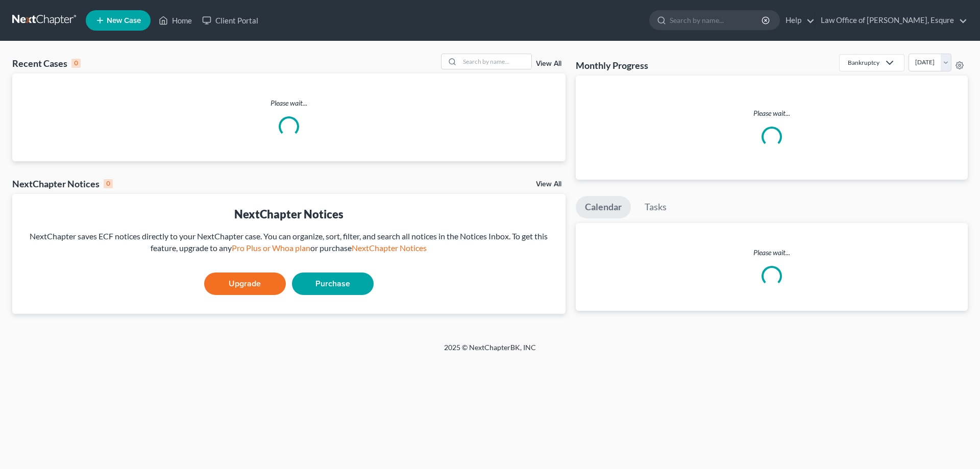 This screenshot has height=469, width=980. Describe the element at coordinates (289, 242) in the screenshot. I see `div: NextChapter saves ECF notices directly to your NextChapter case. You can organize, sort, filter, ...` at that location.